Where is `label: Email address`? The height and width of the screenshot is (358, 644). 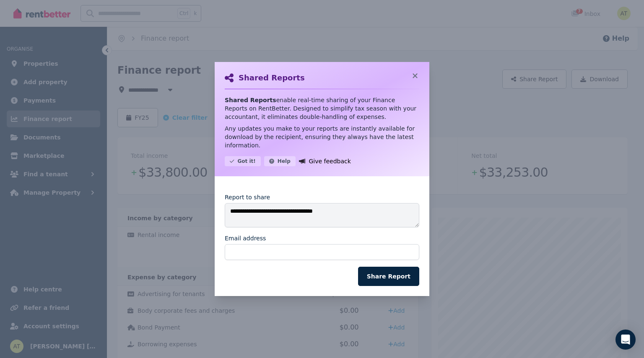 label: Email address is located at coordinates (245, 239).